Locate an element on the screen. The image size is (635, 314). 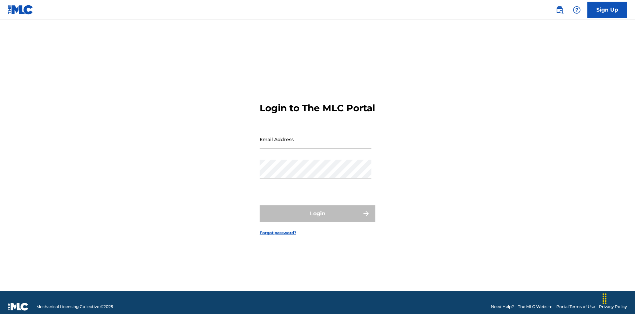
a: Privacy Policy is located at coordinates (613, 306).